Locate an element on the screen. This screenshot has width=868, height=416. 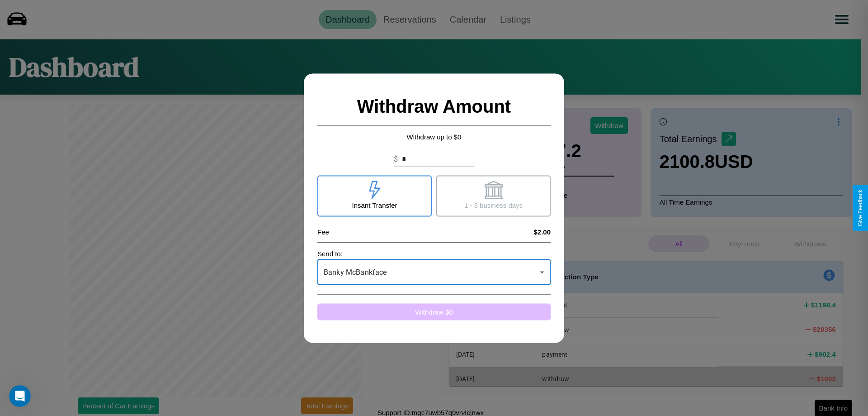
h4: $2.00 is located at coordinates (542, 231).